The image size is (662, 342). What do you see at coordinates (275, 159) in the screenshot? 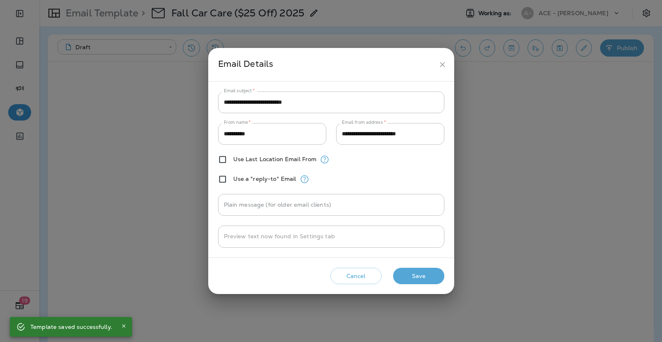
I see `label: Use Last Location Email From` at bounding box center [275, 159].